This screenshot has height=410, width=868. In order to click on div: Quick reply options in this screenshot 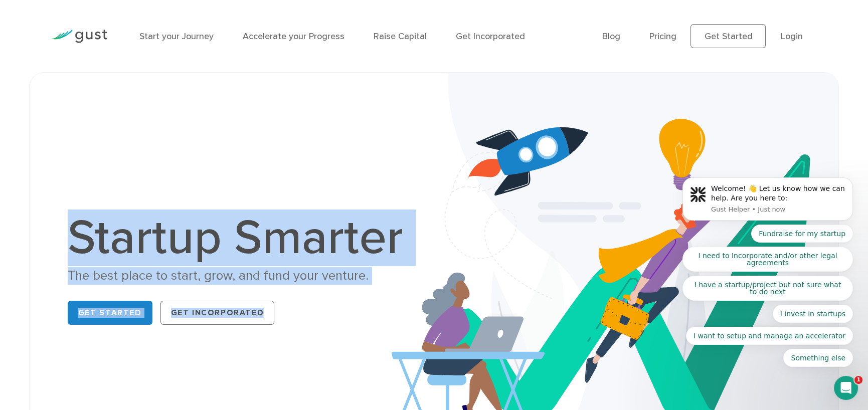, I will do `click(101, 271)`.